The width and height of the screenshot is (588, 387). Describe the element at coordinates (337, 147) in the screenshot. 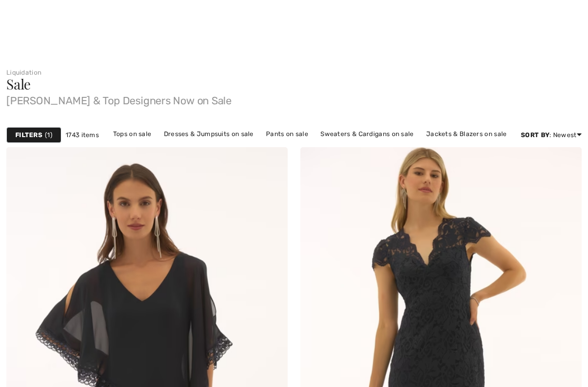

I see `a: Outerwear on sale` at that location.